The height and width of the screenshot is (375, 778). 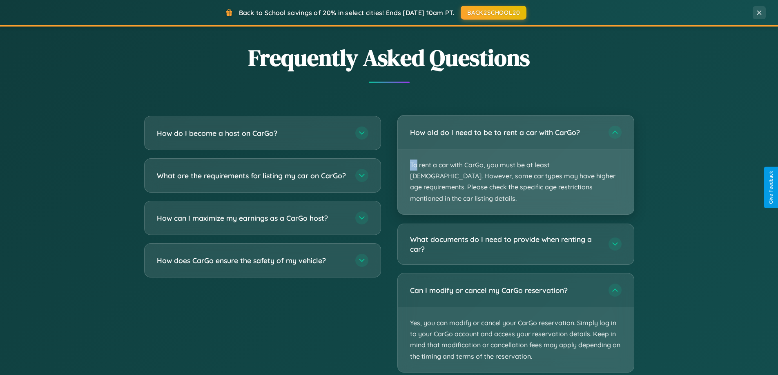 I want to click on h3: What documents do I need to provide when renting a car?, so click(x=505, y=244).